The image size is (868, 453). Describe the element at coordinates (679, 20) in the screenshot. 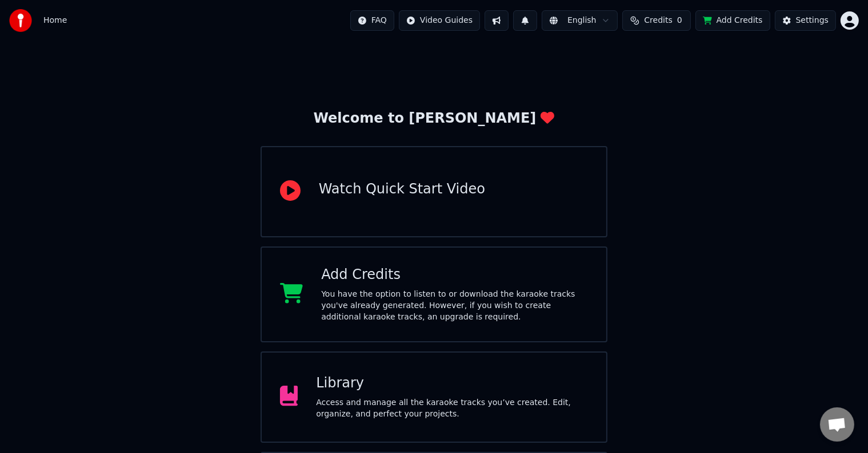

I see `span: 0` at that location.